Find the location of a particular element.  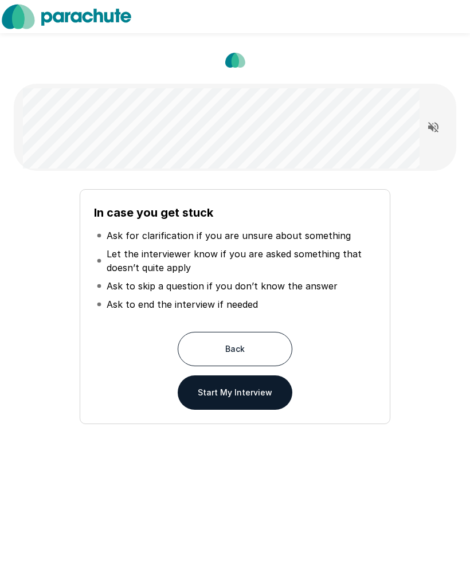

button: Read questions aloud is located at coordinates (433, 127).